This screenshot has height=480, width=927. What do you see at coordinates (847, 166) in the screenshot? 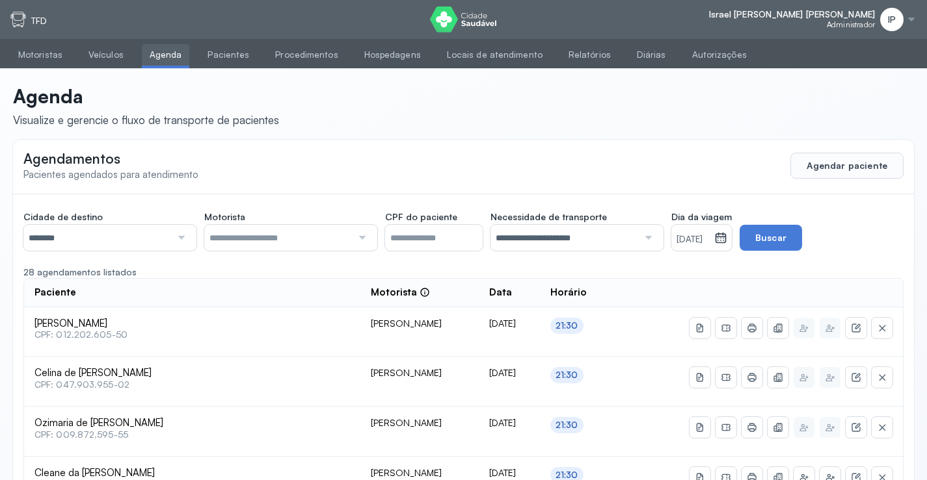
I see `button: Agendar paciente` at bounding box center [847, 166].